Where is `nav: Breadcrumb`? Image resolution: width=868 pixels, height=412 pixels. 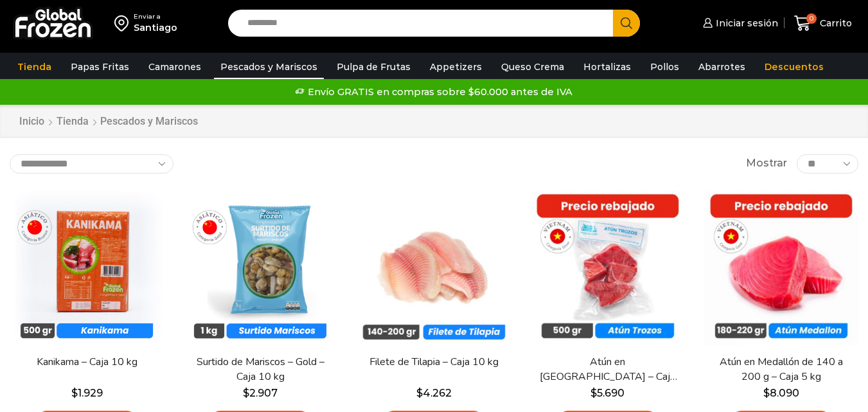
nav: Breadcrumb is located at coordinates (108, 122).